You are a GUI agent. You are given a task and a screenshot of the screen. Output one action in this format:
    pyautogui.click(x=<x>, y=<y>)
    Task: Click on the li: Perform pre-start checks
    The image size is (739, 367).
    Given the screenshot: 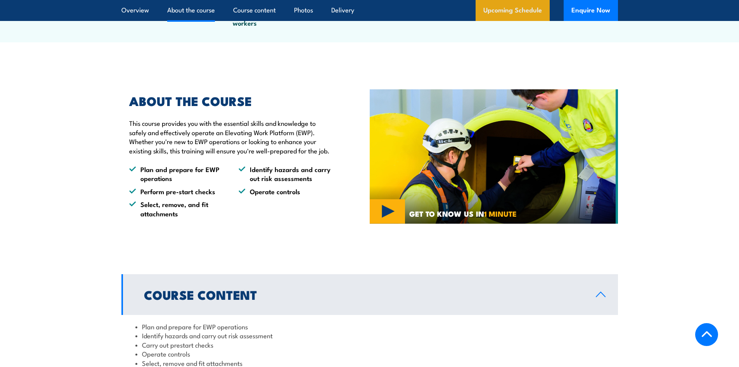 What is the action you would take?
    pyautogui.click(x=177, y=191)
    